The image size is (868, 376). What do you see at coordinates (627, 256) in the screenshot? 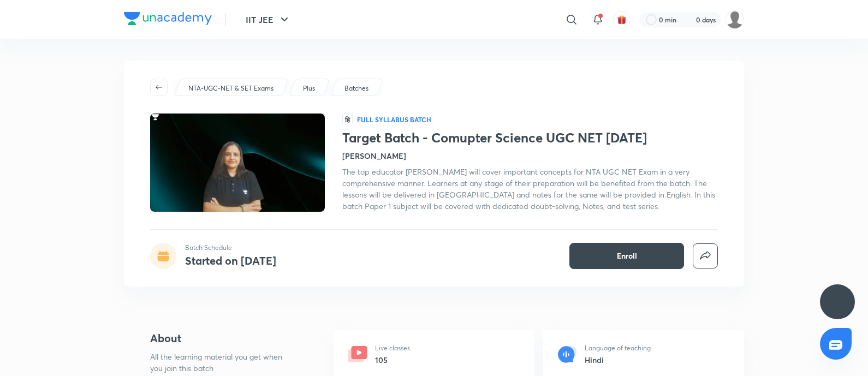
I see `button: Enroll` at bounding box center [627, 256].